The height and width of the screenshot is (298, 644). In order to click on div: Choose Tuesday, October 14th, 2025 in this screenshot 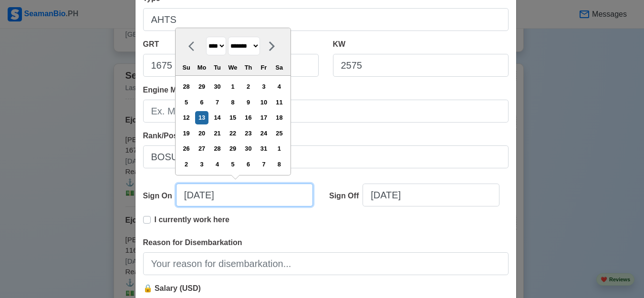, I will do `click(217, 117)`.